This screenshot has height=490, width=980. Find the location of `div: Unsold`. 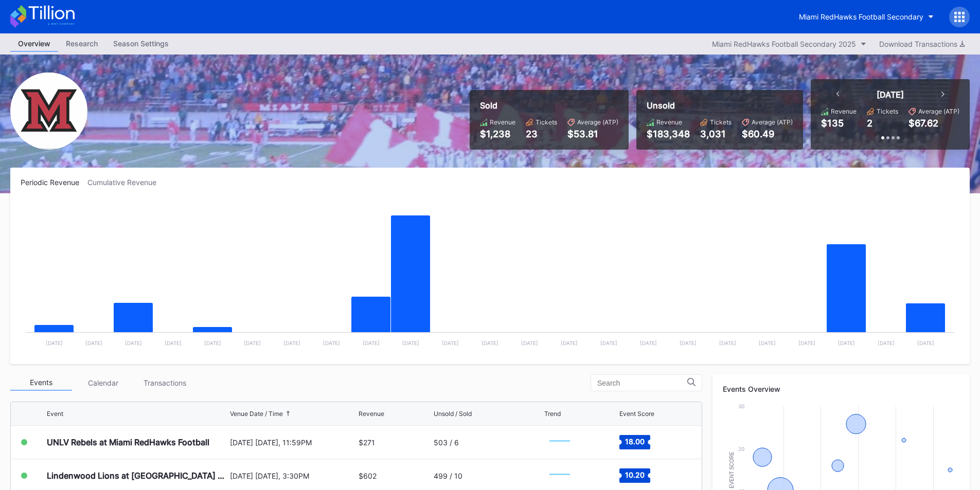

div: Unsold is located at coordinates (720, 105).